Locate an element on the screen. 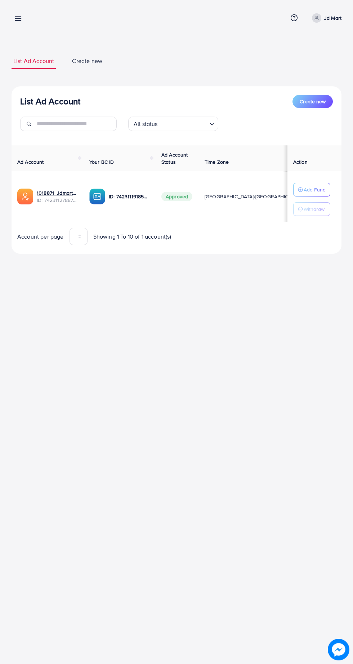 The width and height of the screenshot is (353, 664). span: Ad Account is located at coordinates (31, 162).